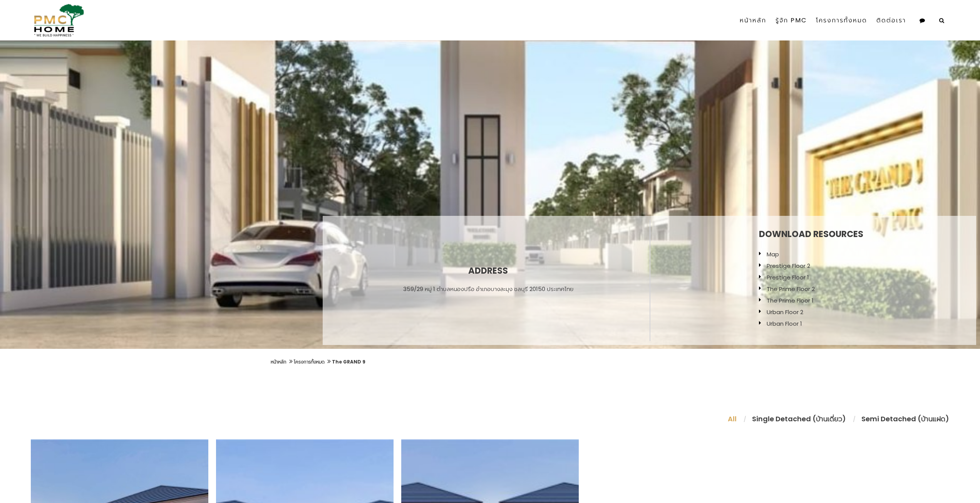  Describe the element at coordinates (785, 312) in the screenshot. I see `a: Urban Floor 2` at that location.